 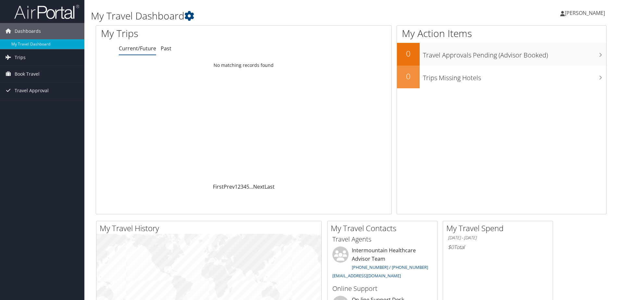 What do you see at coordinates (499, 228) in the screenshot?
I see `h2: My Travel Spend` at bounding box center [499, 228].